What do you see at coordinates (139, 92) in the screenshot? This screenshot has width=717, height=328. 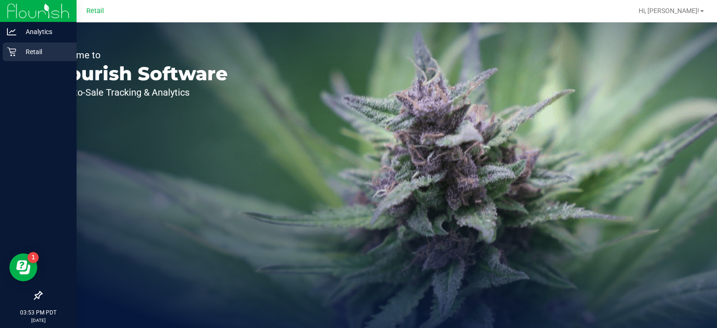 I see `p: Seed-to-Sale Tracking & Analytics` at bounding box center [139, 92].